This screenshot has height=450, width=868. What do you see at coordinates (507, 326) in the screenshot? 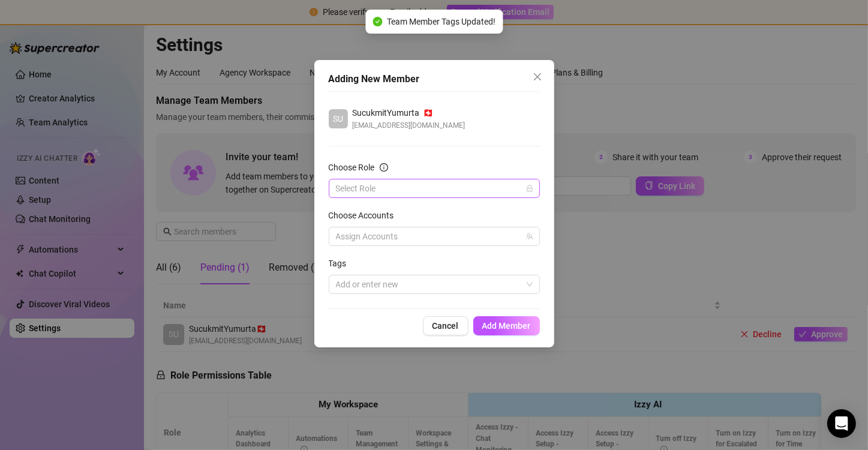
I see `button: Add Member` at bounding box center [507, 326].